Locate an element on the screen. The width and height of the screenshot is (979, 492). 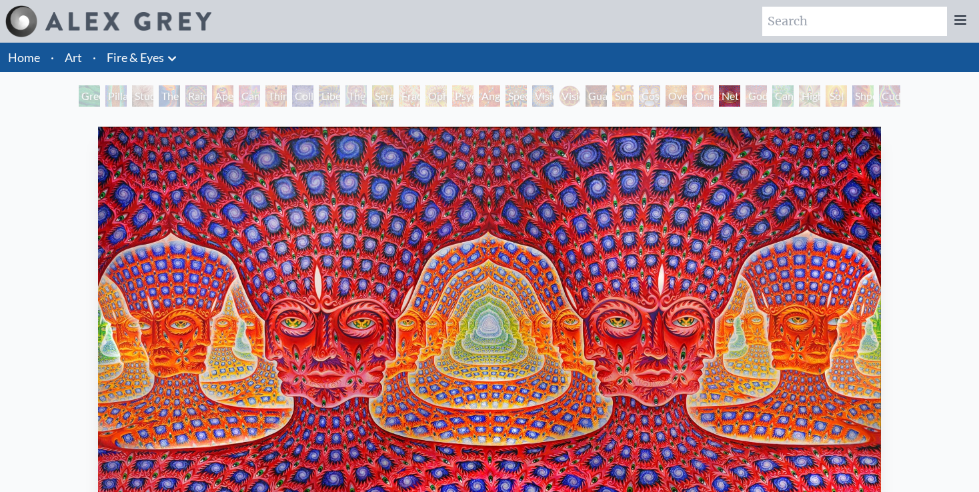
div: Oversoul is located at coordinates (676, 96).